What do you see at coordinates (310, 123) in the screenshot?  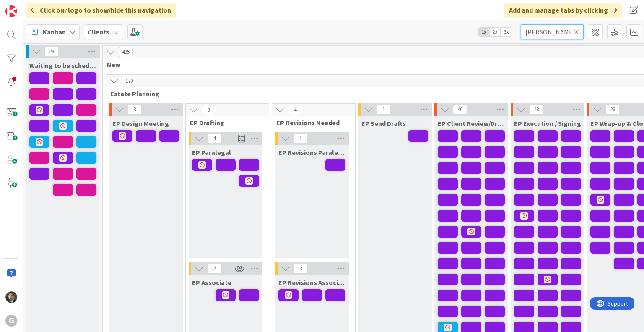 I see `span: EP Revisions Needed` at bounding box center [310, 123].